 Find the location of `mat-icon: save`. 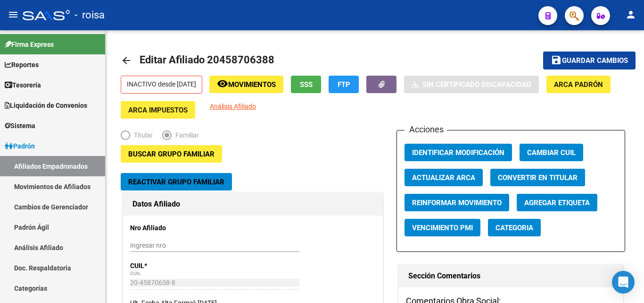

mat-icon: save is located at coordinates (557, 60).